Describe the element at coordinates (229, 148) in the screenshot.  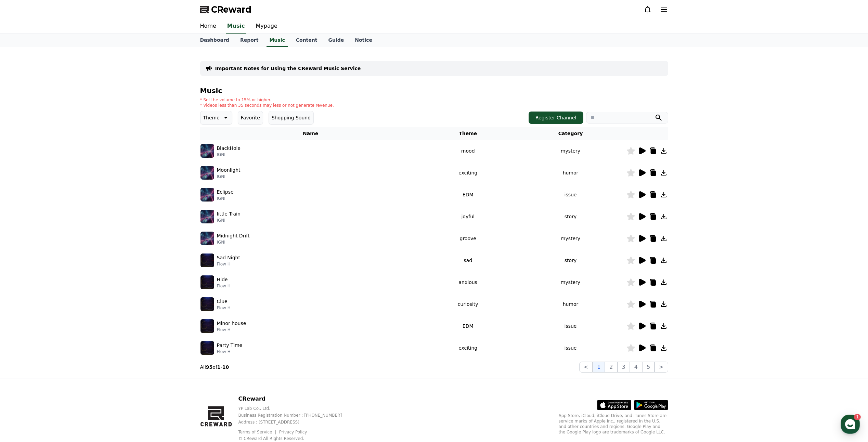
I see `p: BlackHole` at that location.